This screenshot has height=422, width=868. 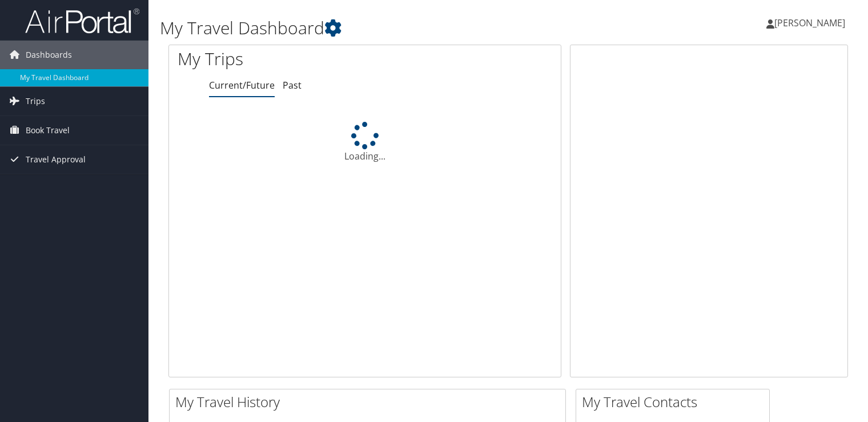 What do you see at coordinates (392, 28) in the screenshot?
I see `h1: My Travel Dashboard` at bounding box center [392, 28].